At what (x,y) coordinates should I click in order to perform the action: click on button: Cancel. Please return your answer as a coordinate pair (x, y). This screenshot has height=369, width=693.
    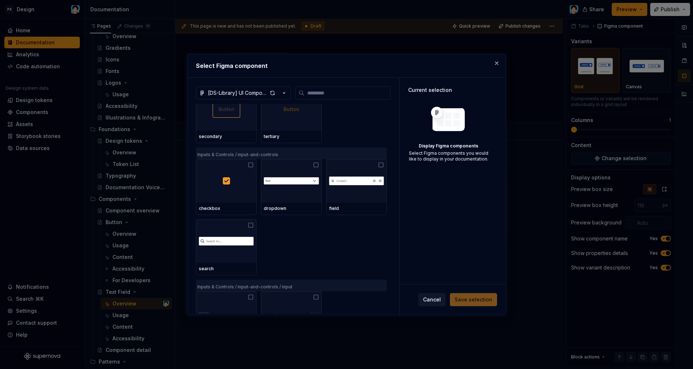
    Looking at the image, I should click on (432, 299).